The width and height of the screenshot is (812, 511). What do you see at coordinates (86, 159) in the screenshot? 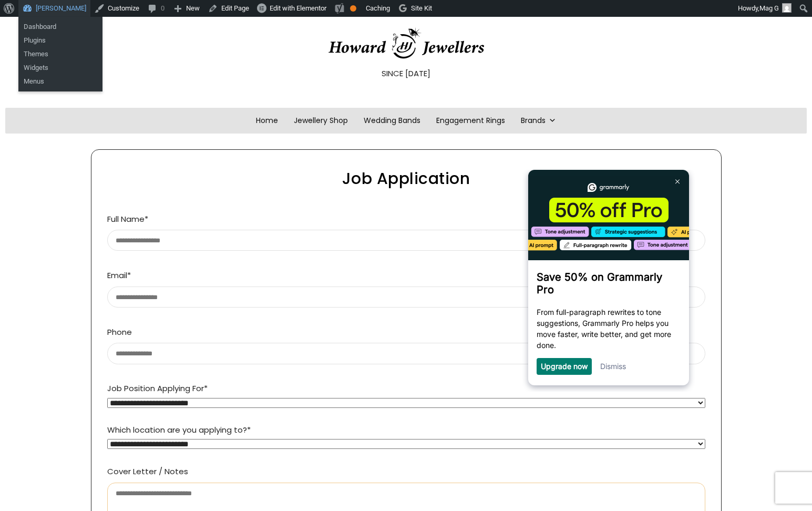
I see `p: From full-paragraph rewrites to tone suggestions, Grammarly Pro helps you move faster, write bett...` at bounding box center [86, 159].